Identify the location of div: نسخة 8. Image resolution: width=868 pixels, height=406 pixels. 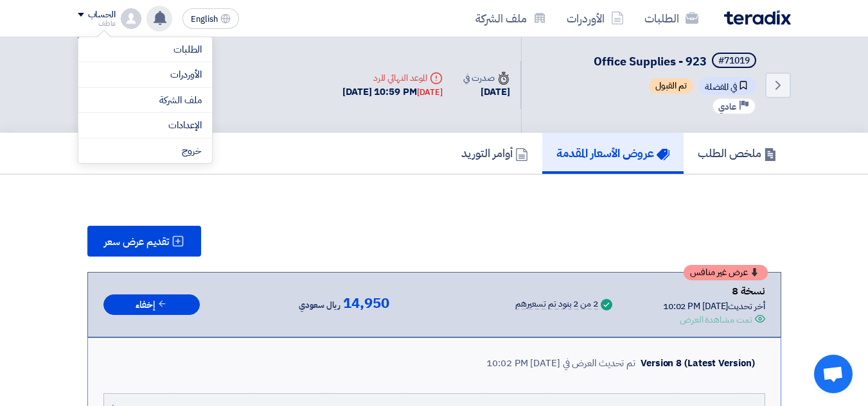
(714, 291).